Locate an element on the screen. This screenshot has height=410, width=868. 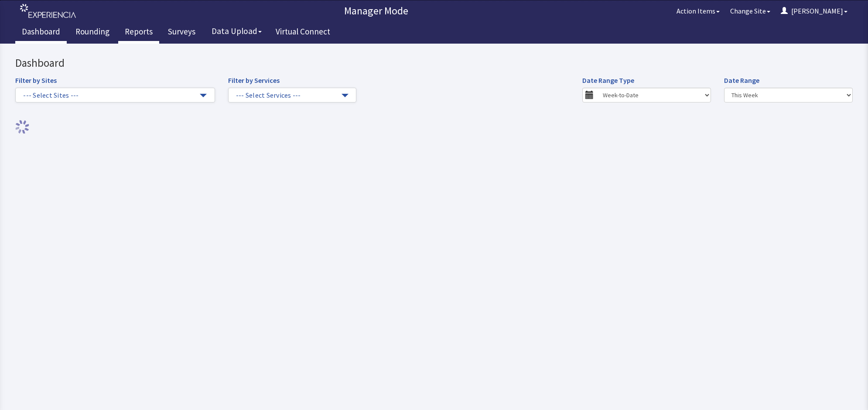
a: Rounding is located at coordinates (92, 32).